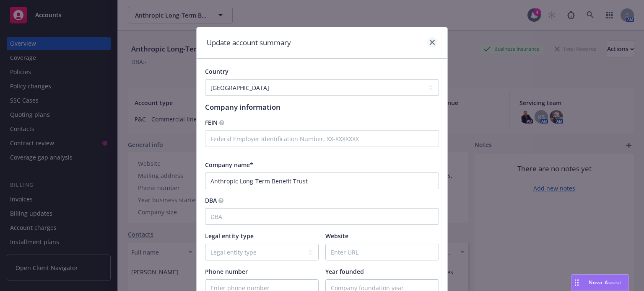 This screenshot has width=644, height=291. I want to click on input: Federal Employer Identification Number, XX-XXXXXXX, so click(322, 138).